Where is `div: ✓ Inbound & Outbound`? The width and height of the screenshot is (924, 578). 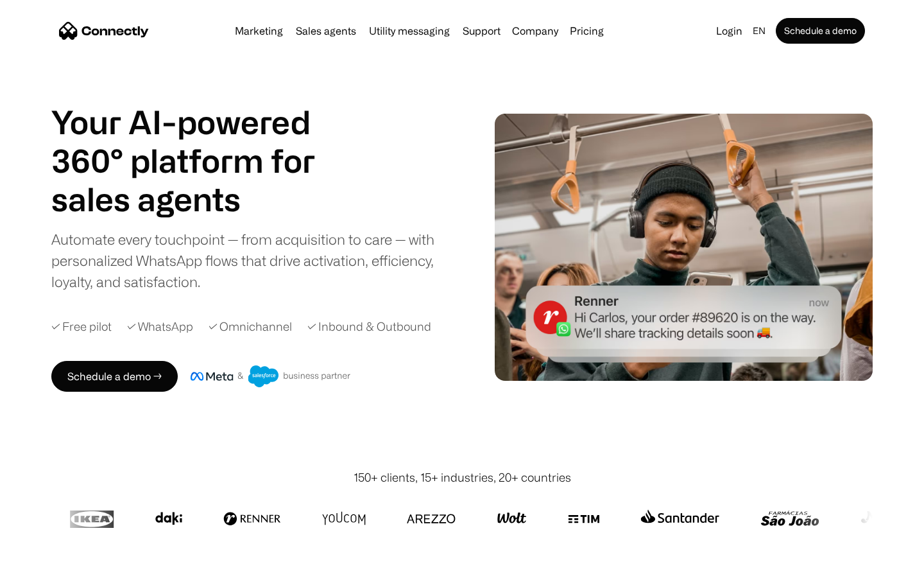
div: ✓ Inbound & Outbound is located at coordinates (369, 326).